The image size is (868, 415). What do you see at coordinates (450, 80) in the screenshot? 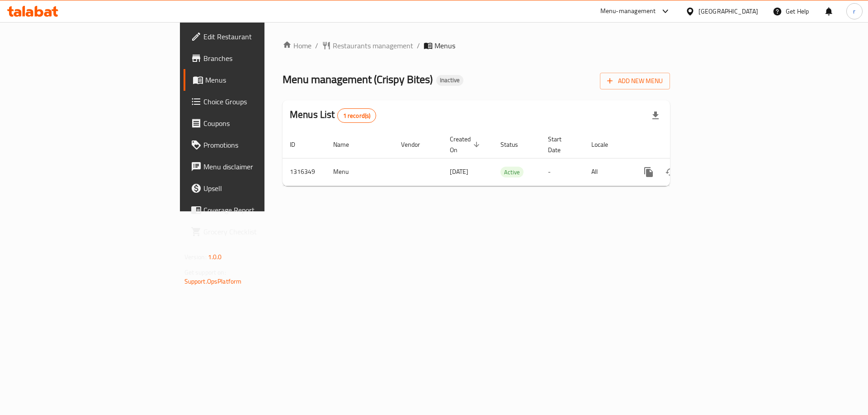
I see `div: Inactive` at bounding box center [450, 80].